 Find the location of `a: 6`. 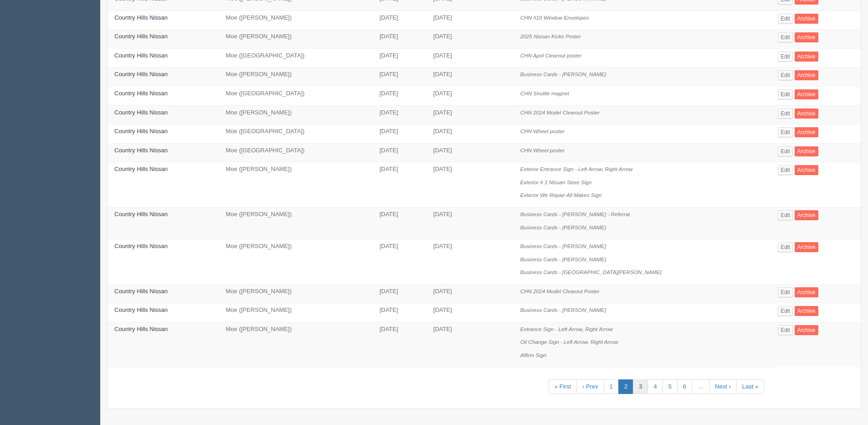

a: 6 is located at coordinates (685, 387).